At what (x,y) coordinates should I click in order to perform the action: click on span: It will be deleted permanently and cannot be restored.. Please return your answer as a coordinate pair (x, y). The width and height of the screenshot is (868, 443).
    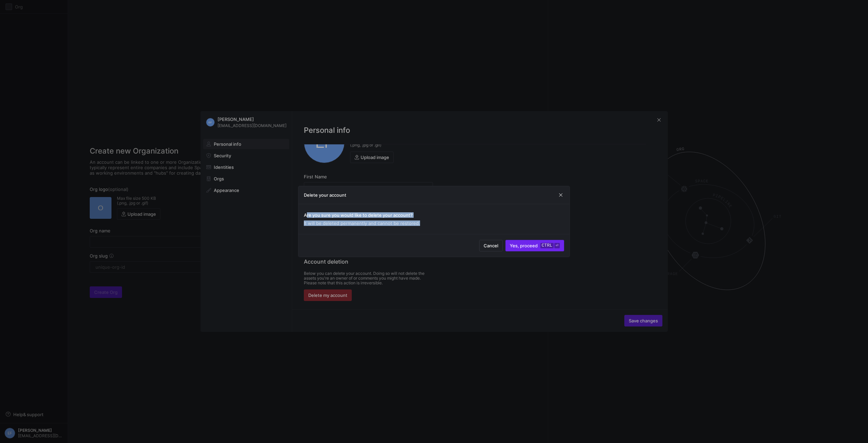
    Looking at the image, I should click on (362, 223).